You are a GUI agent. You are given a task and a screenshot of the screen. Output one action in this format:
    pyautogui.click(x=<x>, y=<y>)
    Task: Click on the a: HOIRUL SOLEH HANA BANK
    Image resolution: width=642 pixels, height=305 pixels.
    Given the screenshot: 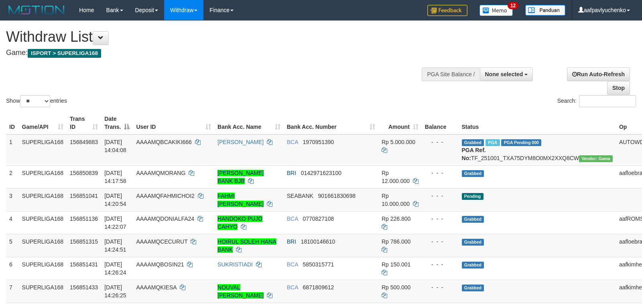 What is the action you would take?
    pyautogui.click(x=247, y=245)
    